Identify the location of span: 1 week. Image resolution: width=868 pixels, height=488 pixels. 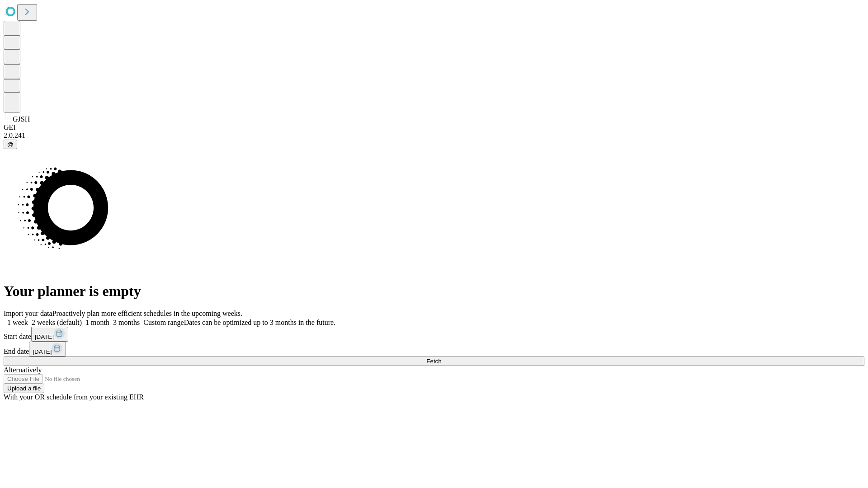
(18, 322).